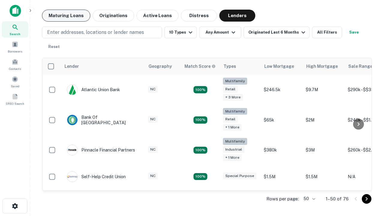 The image size is (384, 216). What do you see at coordinates (15, 104) in the screenshot?
I see `span: SREO Search` at bounding box center [15, 104].